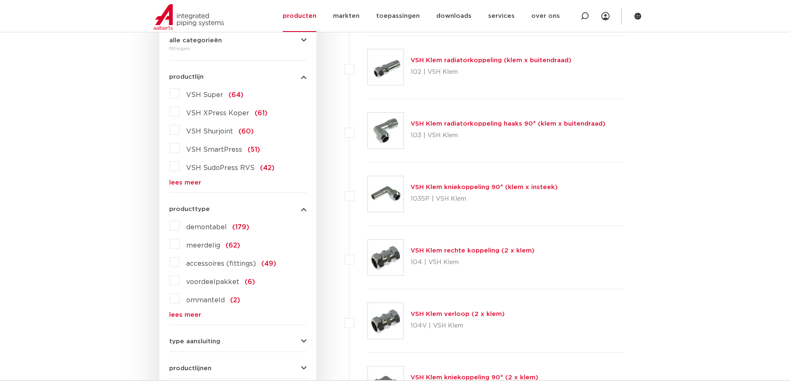 This screenshot has width=790, height=381. I want to click on span: (42), so click(267, 168).